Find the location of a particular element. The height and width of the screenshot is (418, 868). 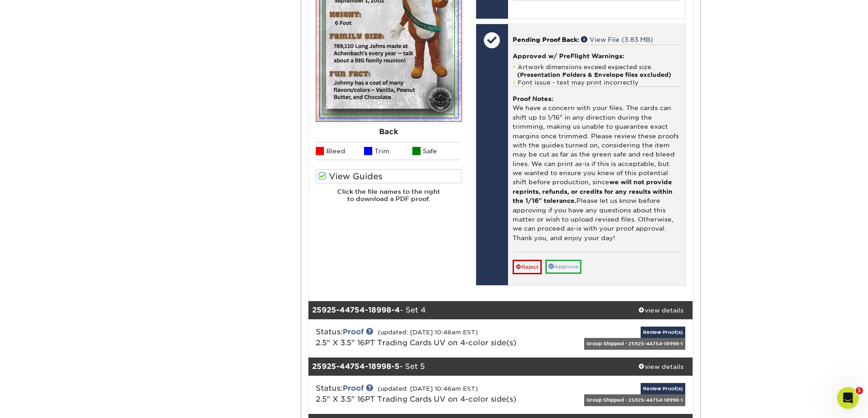

a: Reject is located at coordinates (527, 267).